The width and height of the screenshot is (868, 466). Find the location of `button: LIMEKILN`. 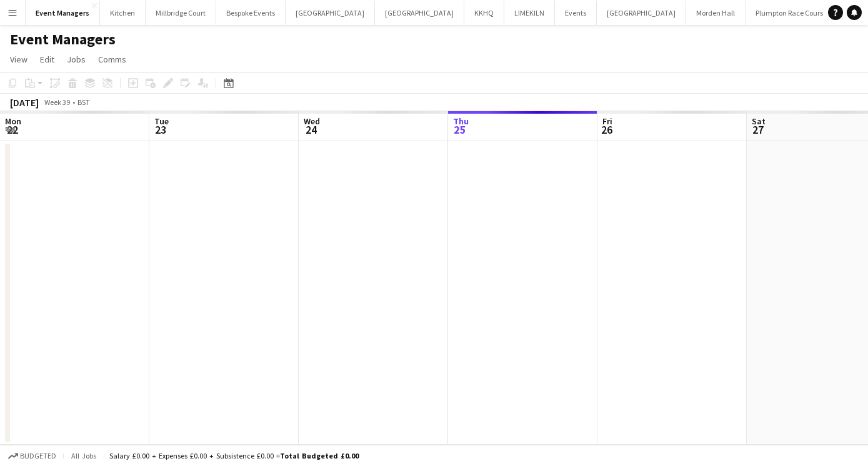

button: LIMEKILN is located at coordinates (529, 12).